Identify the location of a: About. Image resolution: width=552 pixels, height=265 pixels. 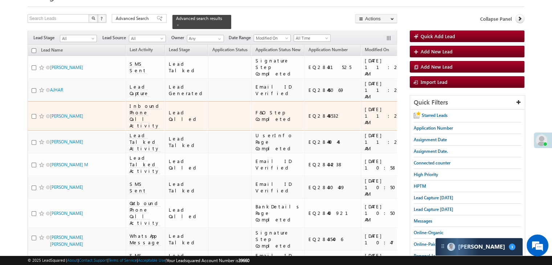
(72, 260).